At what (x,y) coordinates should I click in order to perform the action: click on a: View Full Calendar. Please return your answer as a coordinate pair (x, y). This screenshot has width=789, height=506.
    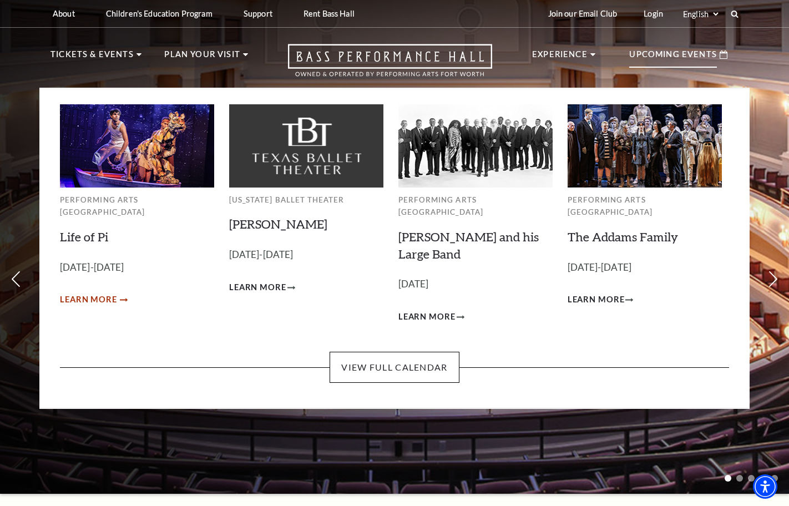
    Looking at the image, I should click on (394, 367).